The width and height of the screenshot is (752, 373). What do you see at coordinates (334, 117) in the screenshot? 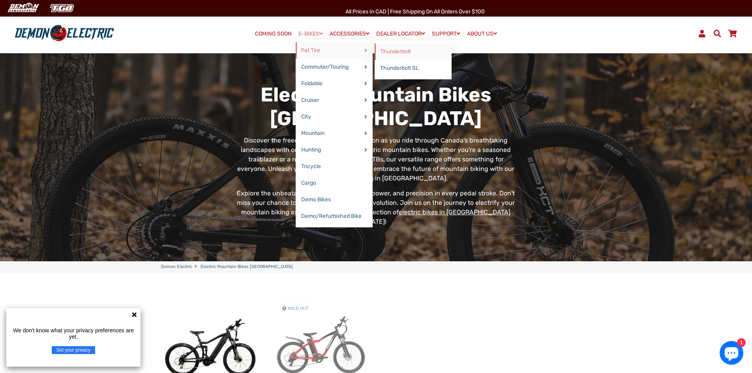
I see `a: City` at bounding box center [334, 117].